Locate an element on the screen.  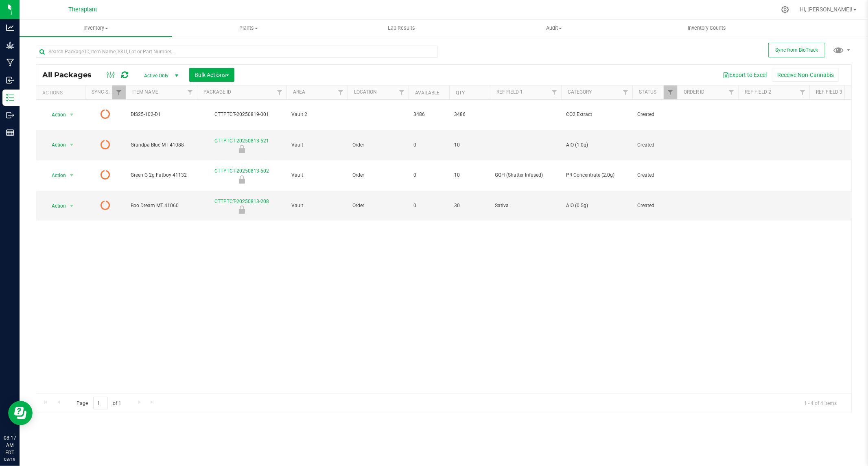
span: Lab Results is located at coordinates (401, 28).